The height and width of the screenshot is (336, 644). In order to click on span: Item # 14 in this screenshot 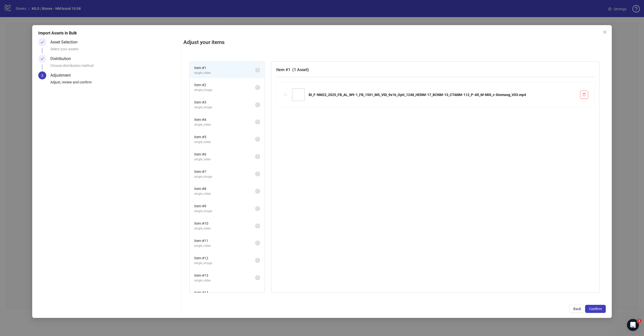, I will do `click(224, 293)`.